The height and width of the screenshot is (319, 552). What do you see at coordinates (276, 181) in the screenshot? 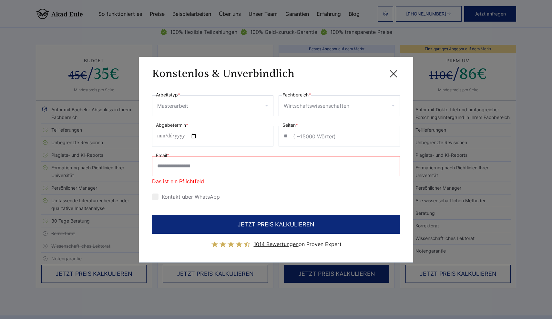
I see `span: Das ist ein Pflichtfeld` at bounding box center [276, 181].